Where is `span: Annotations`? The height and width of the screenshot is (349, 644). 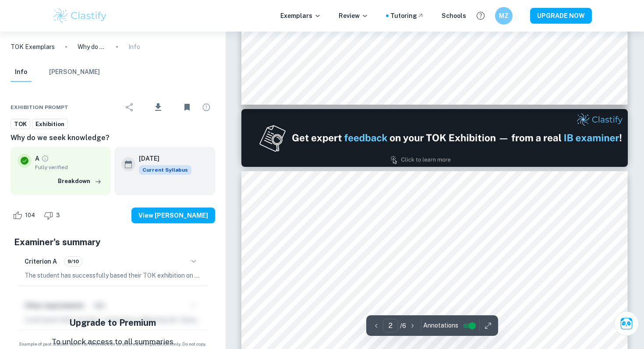
span: Annotations is located at coordinates (441, 325).